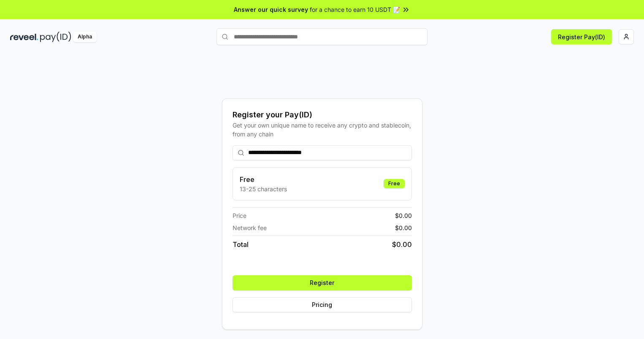  I want to click on img: reveel_dark, so click(24, 37).